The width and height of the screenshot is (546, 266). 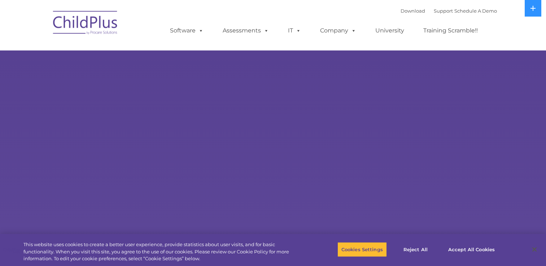 What do you see at coordinates (535, 250) in the screenshot?
I see `button: Close` at bounding box center [535, 250].